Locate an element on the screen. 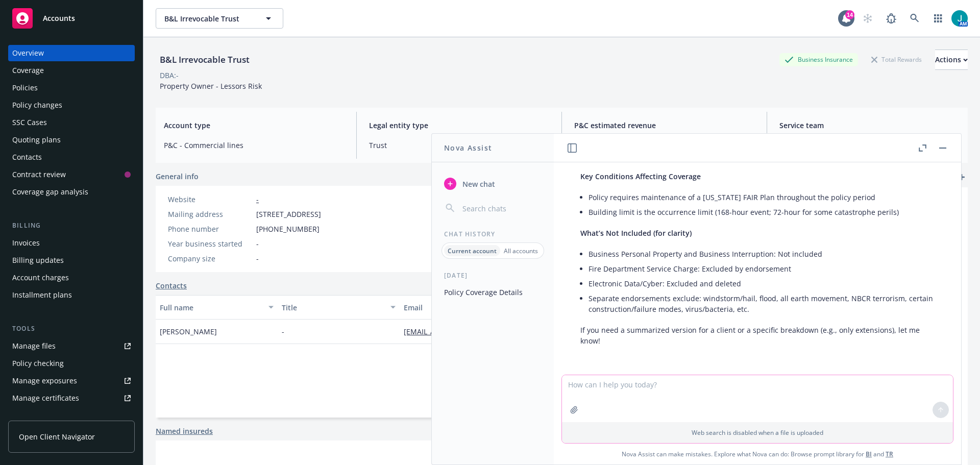 The width and height of the screenshot is (980, 465). p: Current account is located at coordinates (472, 251).